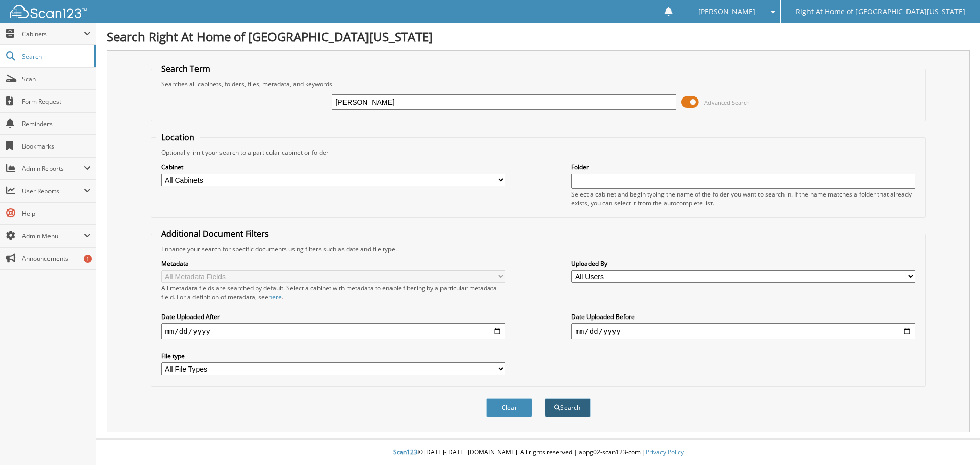 This screenshot has width=980, height=465. What do you see at coordinates (567, 407) in the screenshot?
I see `button: Search` at bounding box center [567, 407].